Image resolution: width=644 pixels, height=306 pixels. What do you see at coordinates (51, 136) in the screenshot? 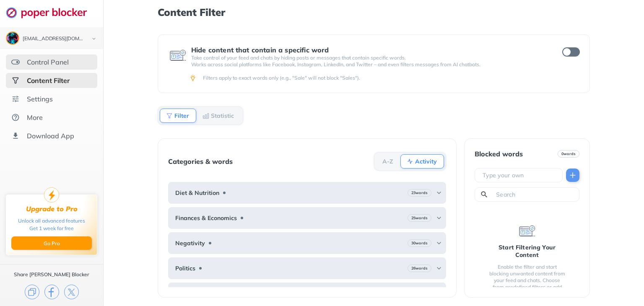
I see `div: Download App` at bounding box center [51, 136].